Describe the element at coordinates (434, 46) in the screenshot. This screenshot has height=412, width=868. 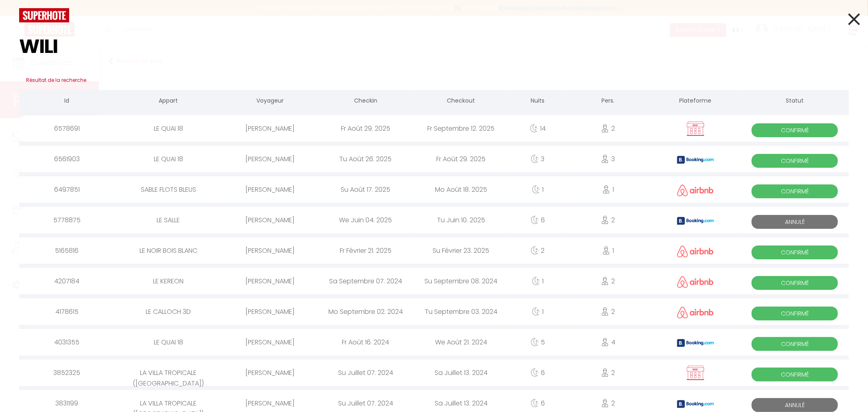
I see `input: Tapez pour rechercher...` at that location.